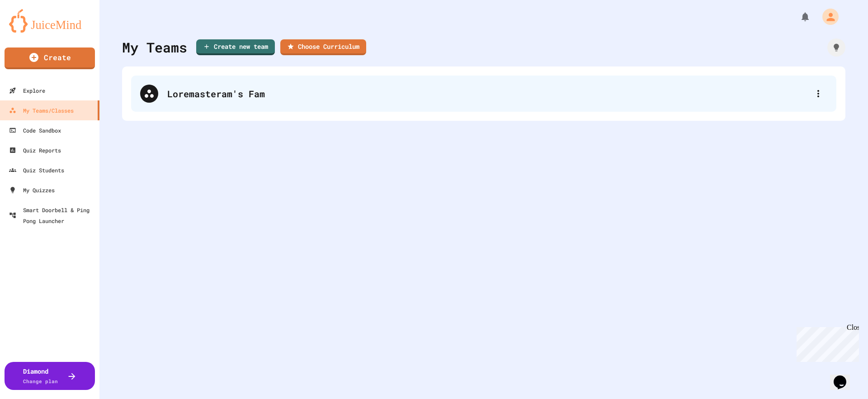 The width and height of the screenshot is (868, 399). I want to click on a: Choose Curriculum, so click(324, 47).